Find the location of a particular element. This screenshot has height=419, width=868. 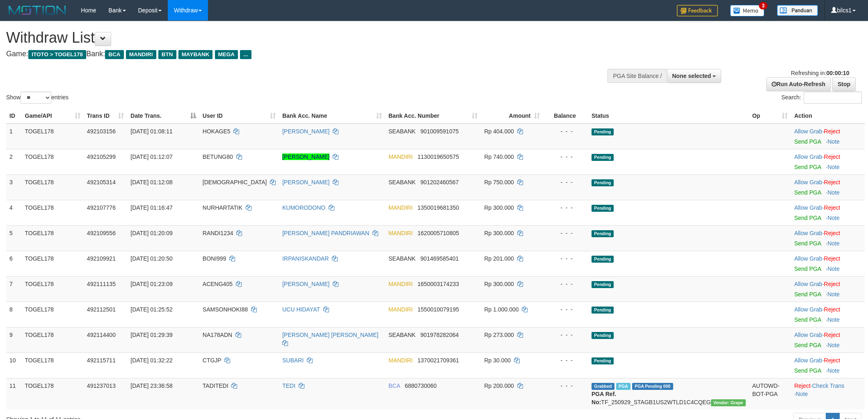

span: SAMSONHOKI88 is located at coordinates (225, 310).